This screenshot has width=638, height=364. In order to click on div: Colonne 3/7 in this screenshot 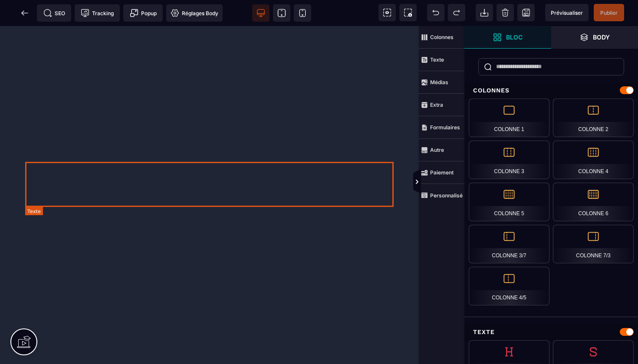, I will do `click(509, 244)`.